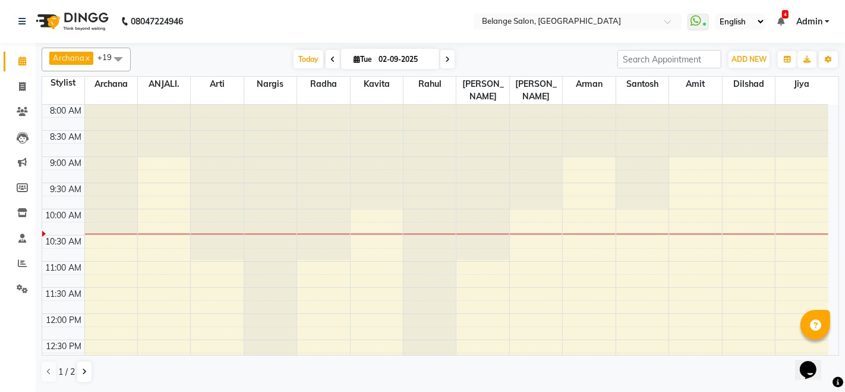 This screenshot has height=392, width=845. What do you see at coordinates (643, 84) in the screenshot?
I see `span: Santosh` at bounding box center [643, 84].